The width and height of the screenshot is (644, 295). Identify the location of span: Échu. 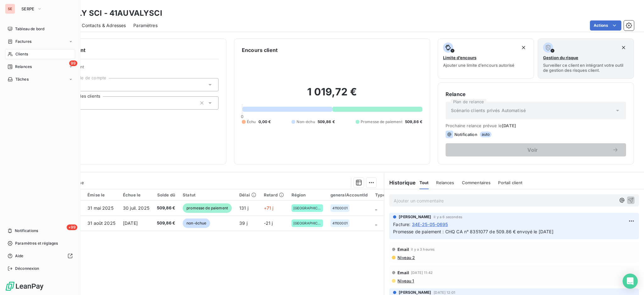
(251, 122).